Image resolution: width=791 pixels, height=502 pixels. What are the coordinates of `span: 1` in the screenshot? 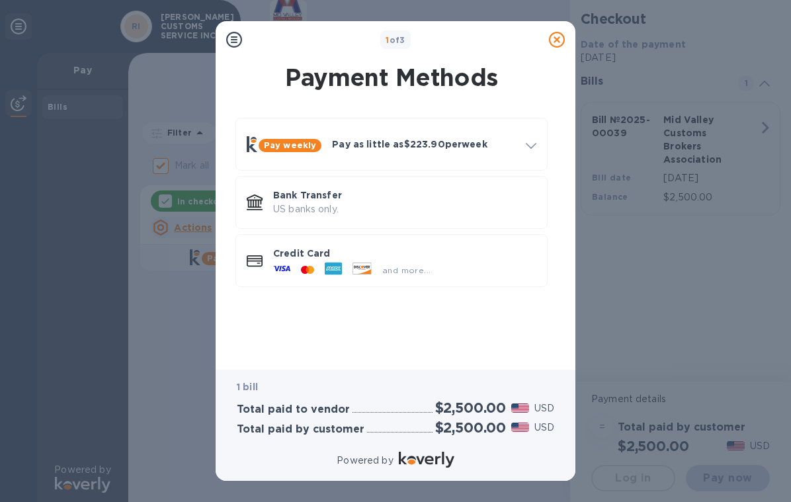 It's located at (387, 40).